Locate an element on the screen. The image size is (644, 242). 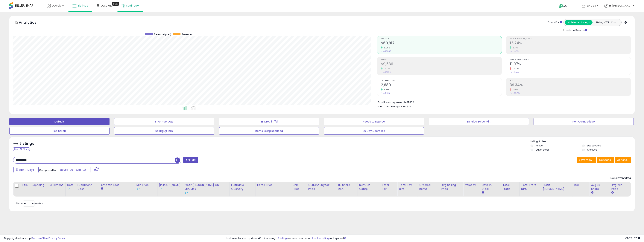
div: Cost is located at coordinates (70, 187).